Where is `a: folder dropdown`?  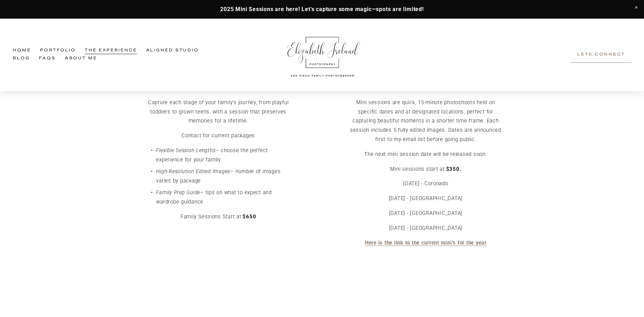 a: folder dropdown is located at coordinates (110, 51).